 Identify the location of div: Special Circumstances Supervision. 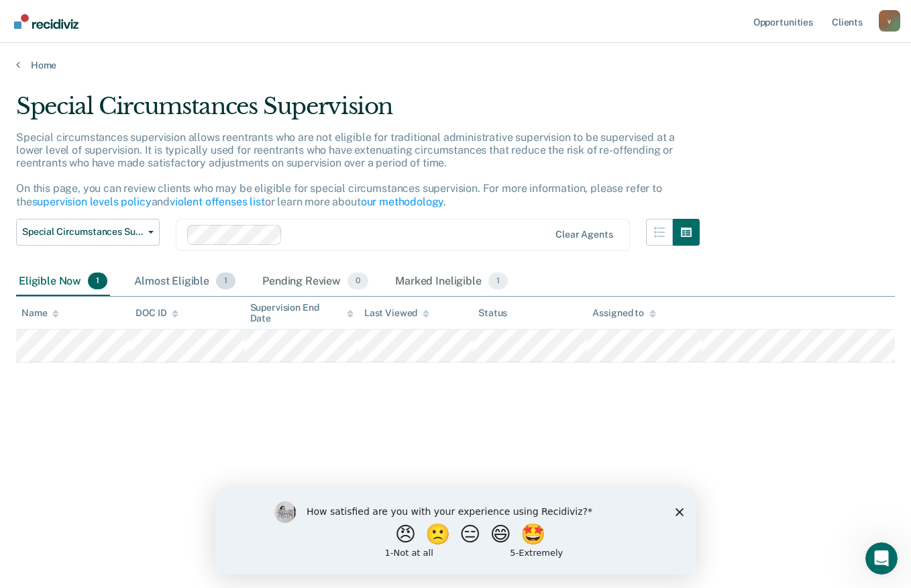
(358, 112).